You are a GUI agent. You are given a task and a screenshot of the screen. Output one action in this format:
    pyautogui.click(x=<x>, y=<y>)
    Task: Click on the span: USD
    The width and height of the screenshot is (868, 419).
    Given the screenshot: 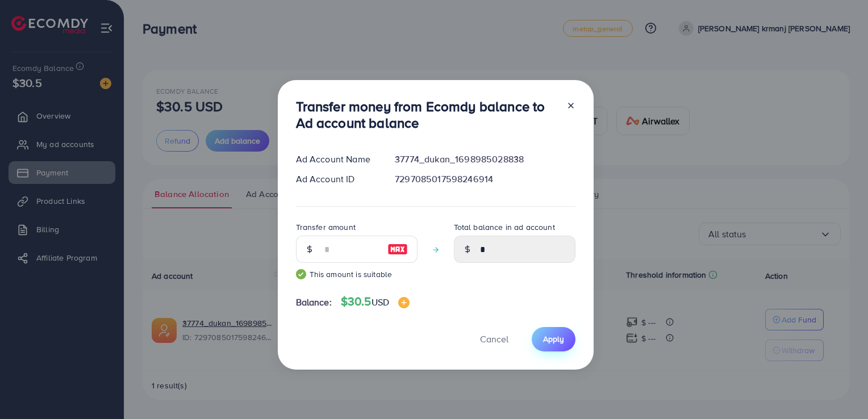 What is the action you would take?
    pyautogui.click(x=380, y=302)
    